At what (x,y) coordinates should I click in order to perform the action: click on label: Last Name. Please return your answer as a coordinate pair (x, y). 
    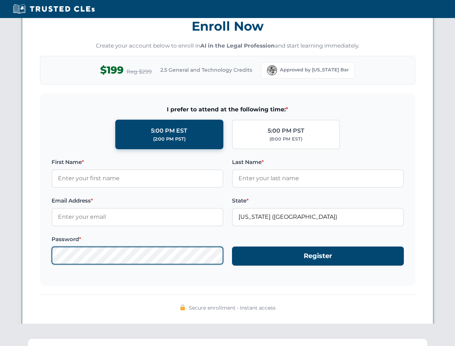
    Looking at the image, I should click on (318, 162).